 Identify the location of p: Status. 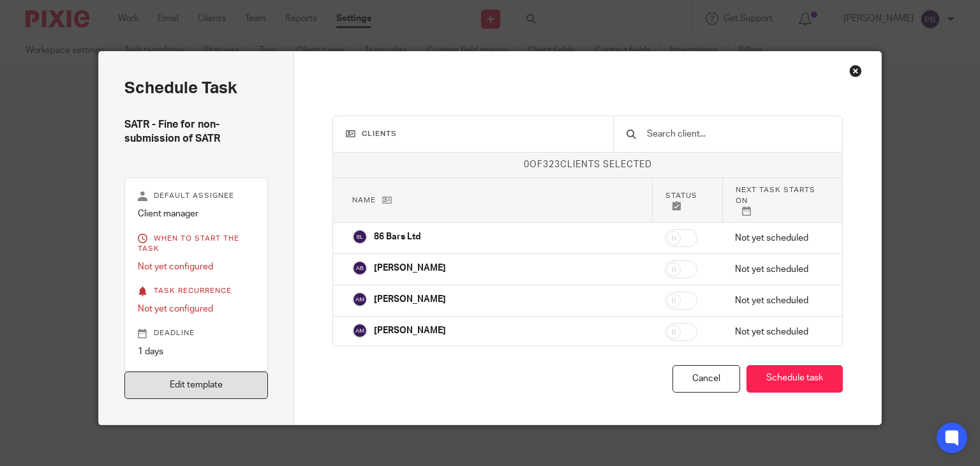
(687, 201).